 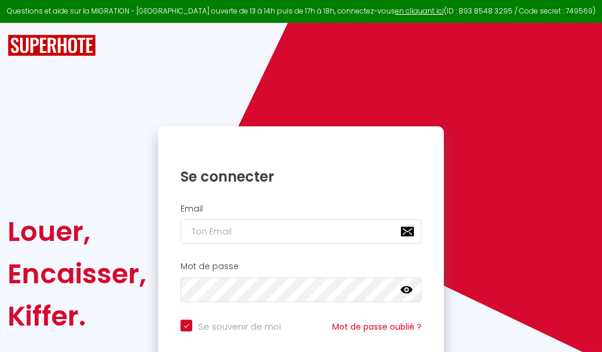 I want to click on a: Mot de passe oublié ?, so click(x=377, y=327).